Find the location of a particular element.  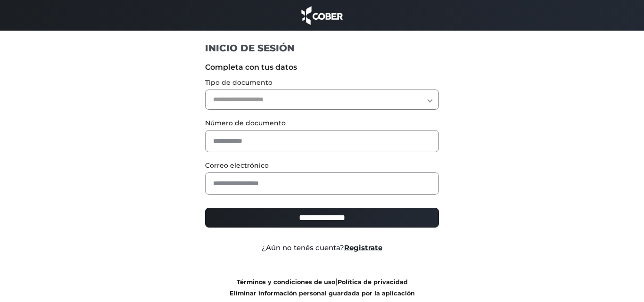

a: Política de privacidad is located at coordinates (372, 282).